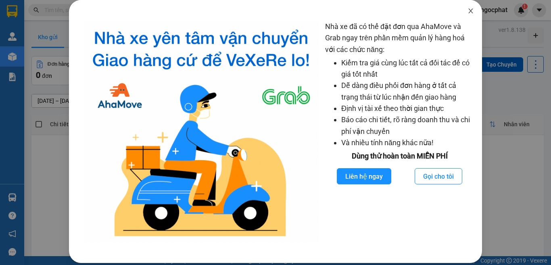 This screenshot has height=265, width=551. I want to click on li: Và nhiều tính năng khác nữa!, so click(408, 143).